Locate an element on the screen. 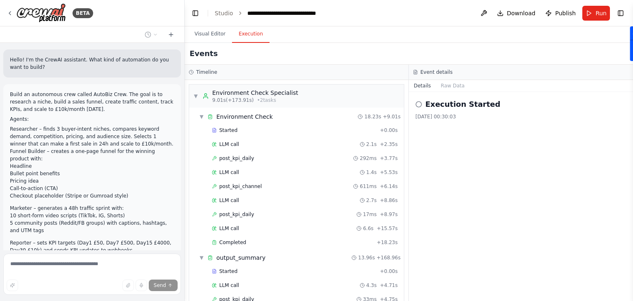 The width and height of the screenshot is (633, 301). button: Publish is located at coordinates (561, 13).